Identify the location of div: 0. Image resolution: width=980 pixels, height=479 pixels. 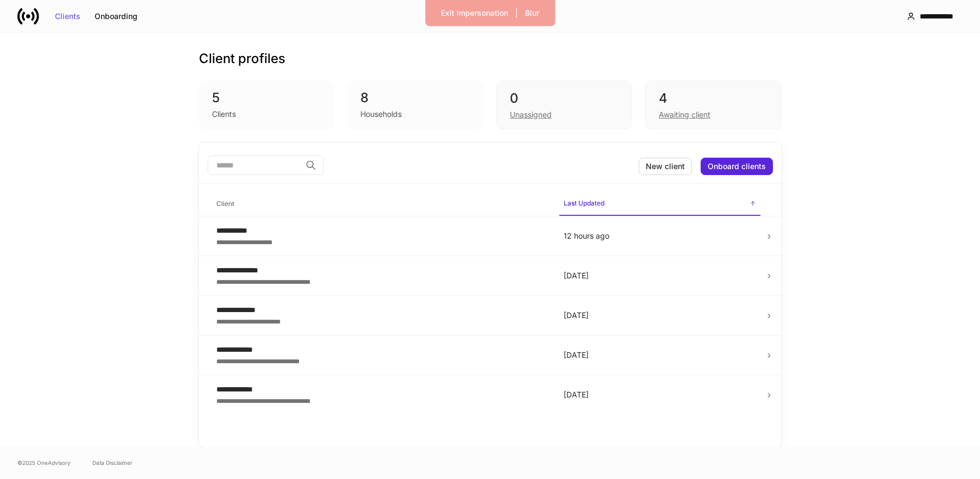
(564, 98).